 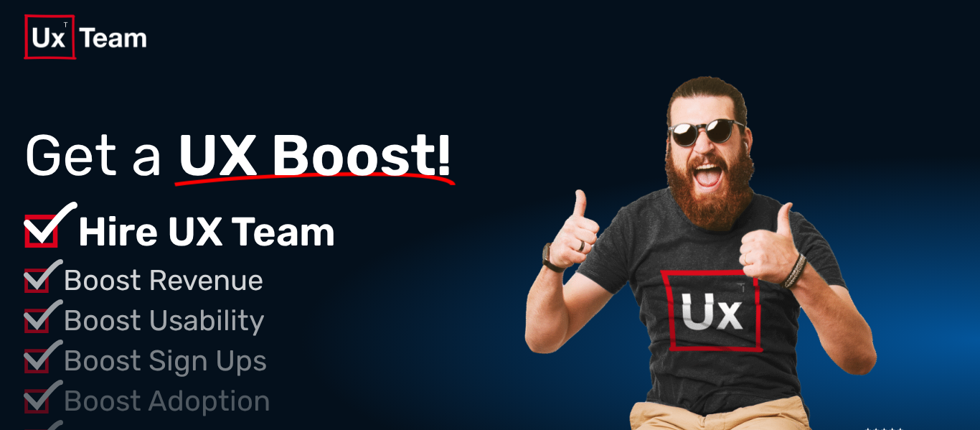 What do you see at coordinates (93, 155) in the screenshot?
I see `span: Get a` at bounding box center [93, 155].